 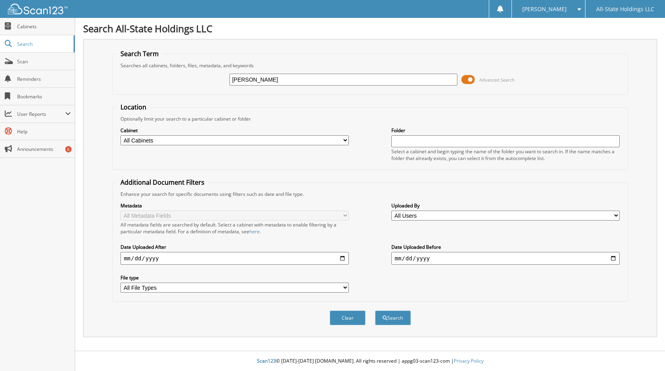 What do you see at coordinates (505, 205) in the screenshot?
I see `label: Uploaded By` at bounding box center [505, 205].